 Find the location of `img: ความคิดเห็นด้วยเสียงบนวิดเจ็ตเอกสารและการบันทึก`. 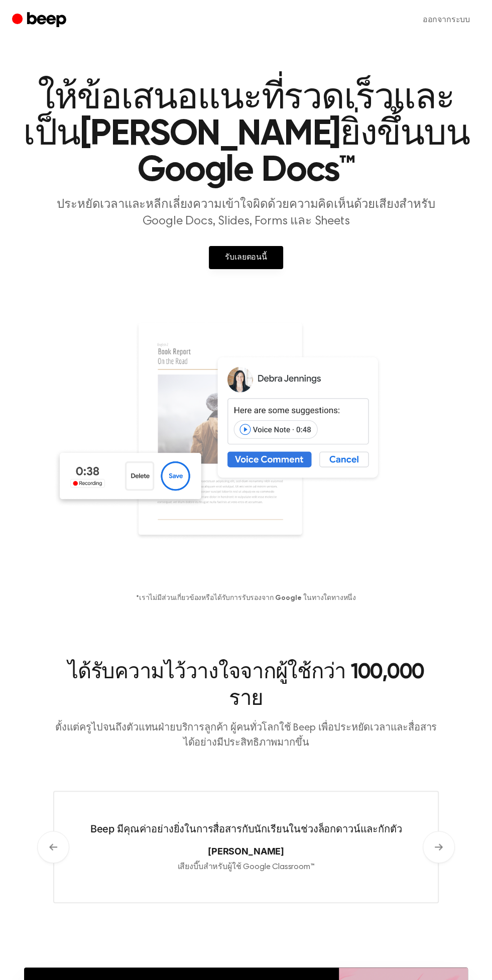

img: ความคิดเห็นด้วยเสียงบนวิดเจ็ตเอกสารและการบันทึก is located at coordinates (246, 449).